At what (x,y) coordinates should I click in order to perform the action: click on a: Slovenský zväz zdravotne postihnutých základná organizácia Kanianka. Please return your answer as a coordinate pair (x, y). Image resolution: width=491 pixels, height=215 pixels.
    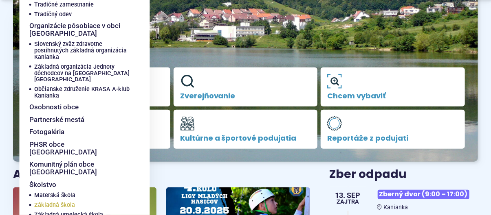
    Looking at the image, I should click on (82, 51).